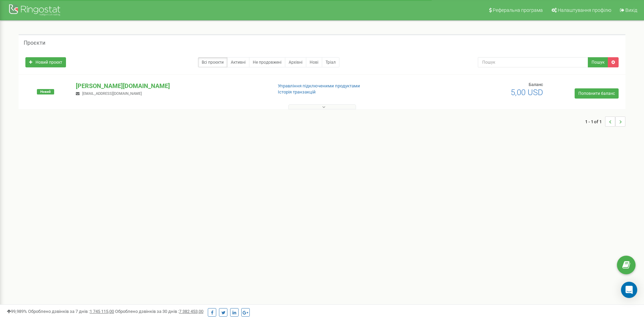 The image size is (644, 320). What do you see at coordinates (238, 62) in the screenshot?
I see `a: Активні` at bounding box center [238, 62].